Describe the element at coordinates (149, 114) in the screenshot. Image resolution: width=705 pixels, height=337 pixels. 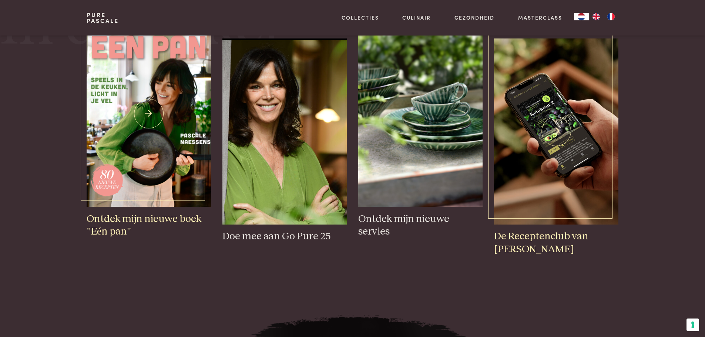
I see `img: één pan - voorbeeldcover` at that location.